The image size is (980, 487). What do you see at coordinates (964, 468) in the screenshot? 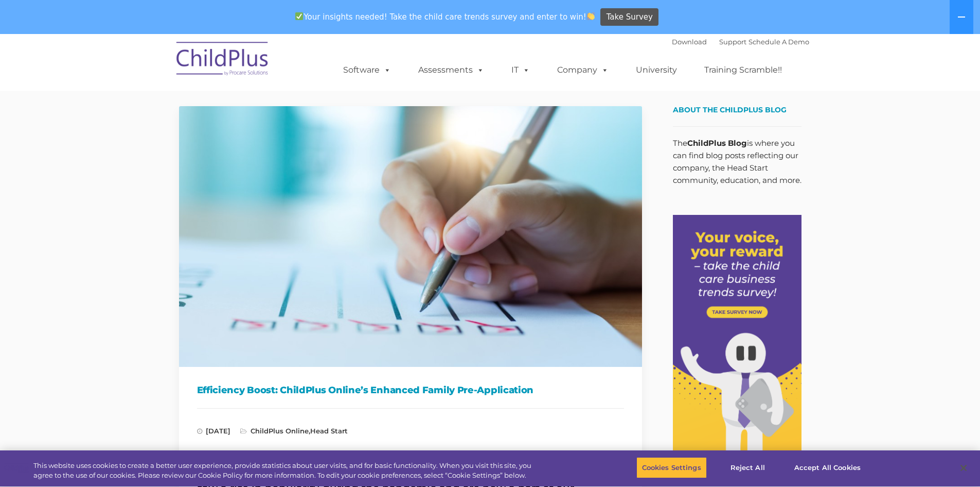
I see `button: Close` at bounding box center [964, 468].